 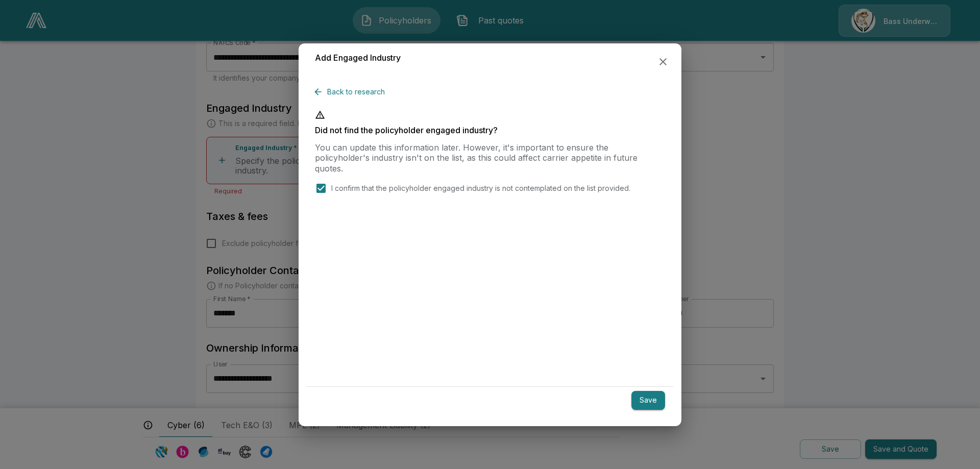 What do you see at coordinates (490, 130) in the screenshot?
I see `p: Did not find the policyholder engaged industry?` at bounding box center [490, 130].